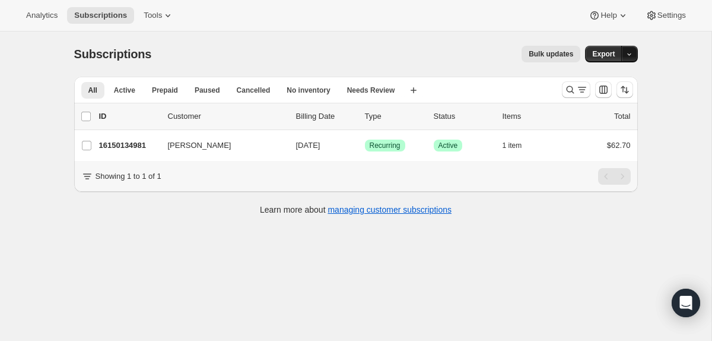  Describe the element at coordinates (414, 90) in the screenshot. I see `button: Create new view` at that location.